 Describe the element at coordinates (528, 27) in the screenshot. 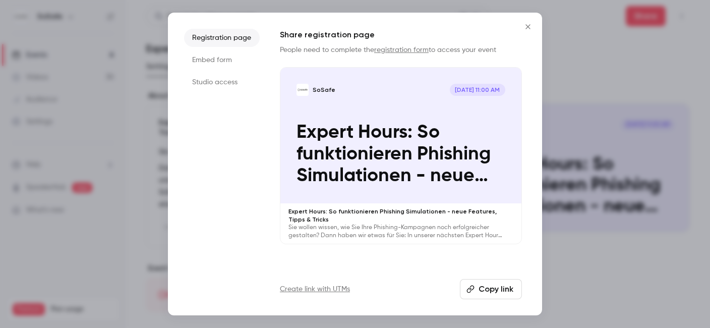

I see `button: Close` at that location.